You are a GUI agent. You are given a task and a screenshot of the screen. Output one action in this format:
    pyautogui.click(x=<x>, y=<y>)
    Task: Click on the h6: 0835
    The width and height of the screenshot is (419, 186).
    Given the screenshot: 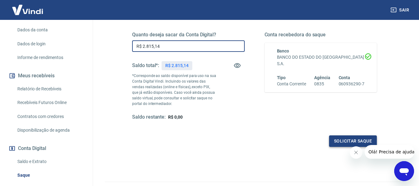 What is the action you would take?
    pyautogui.click(x=322, y=84)
    